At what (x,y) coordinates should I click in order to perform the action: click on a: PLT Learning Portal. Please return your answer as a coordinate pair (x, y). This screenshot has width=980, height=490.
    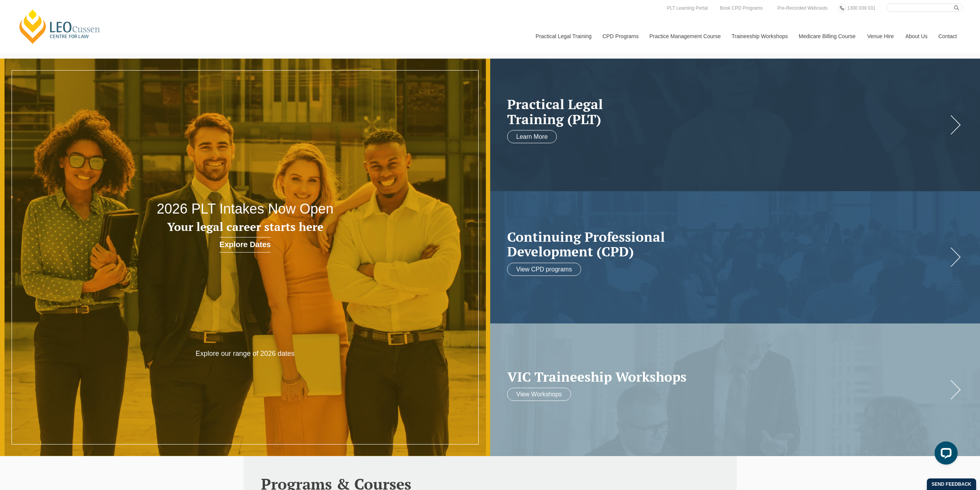
    Looking at the image, I should click on (688, 8).